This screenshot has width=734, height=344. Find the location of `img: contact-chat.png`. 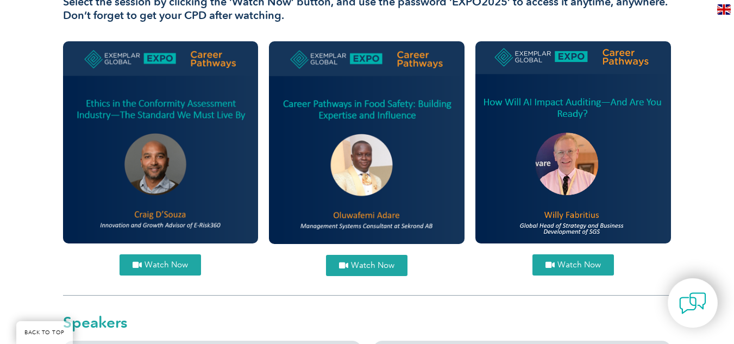

img: contact-chat.png is located at coordinates (693, 303).